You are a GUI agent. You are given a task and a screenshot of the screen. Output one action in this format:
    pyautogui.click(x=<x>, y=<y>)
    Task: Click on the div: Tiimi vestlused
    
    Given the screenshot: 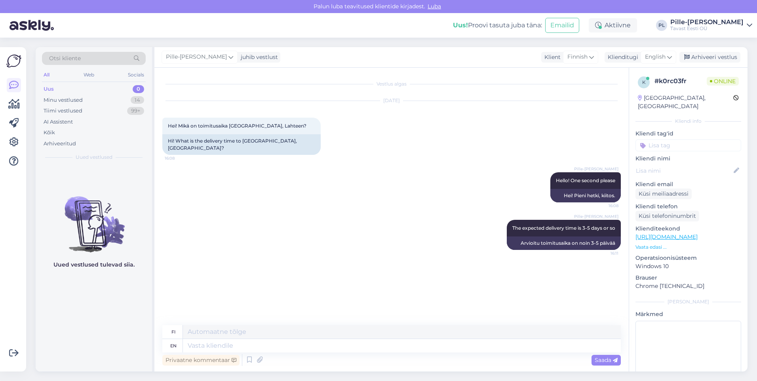 What is the action you would take?
    pyautogui.click(x=63, y=111)
    